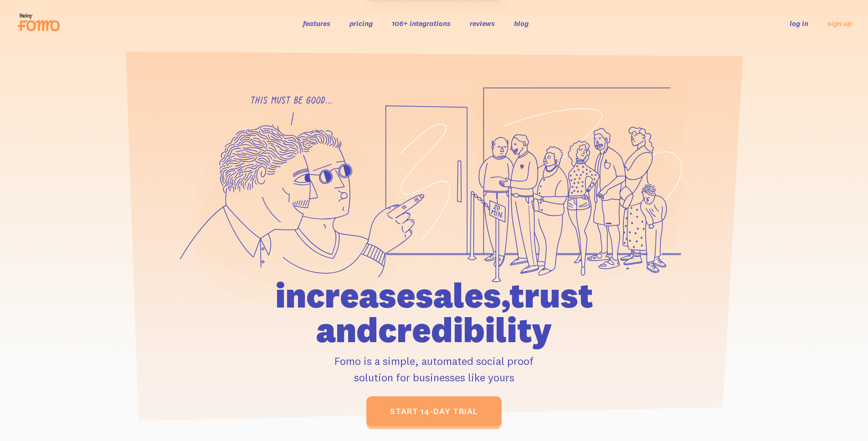  What do you see at coordinates (521, 24) in the screenshot?
I see `a: blog` at bounding box center [521, 24].